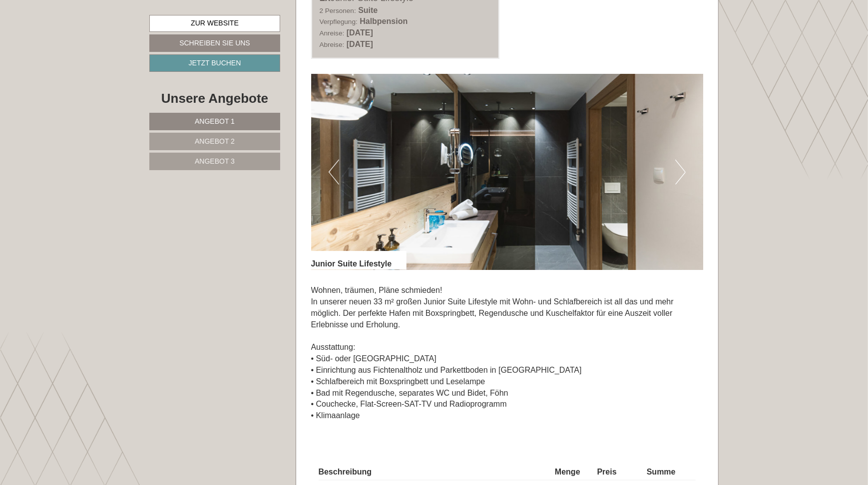 This screenshot has width=868, height=485. What do you see at coordinates (507, 172) in the screenshot?
I see `img: image` at bounding box center [507, 172].